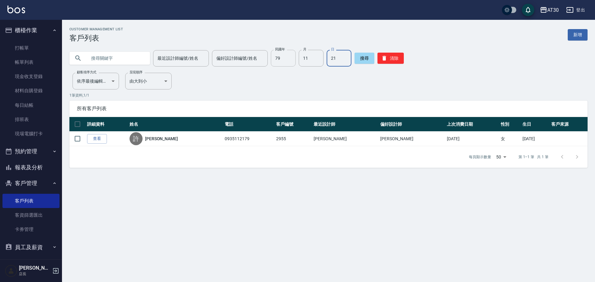 The height and width of the screenshot is (282, 595). I want to click on a: 排班表, so click(31, 120).